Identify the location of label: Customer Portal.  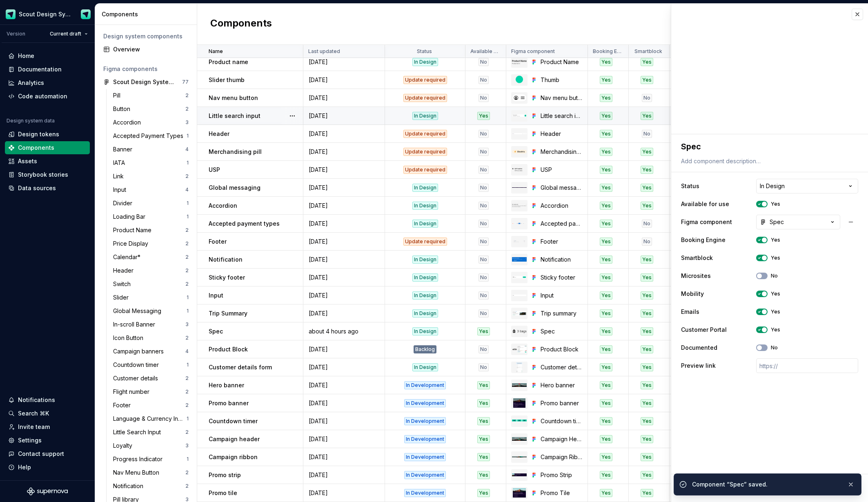
(704, 330).